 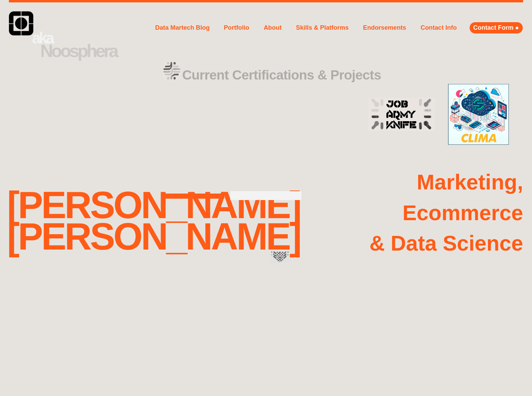 I want to click on a: Portfolio, so click(x=236, y=28).